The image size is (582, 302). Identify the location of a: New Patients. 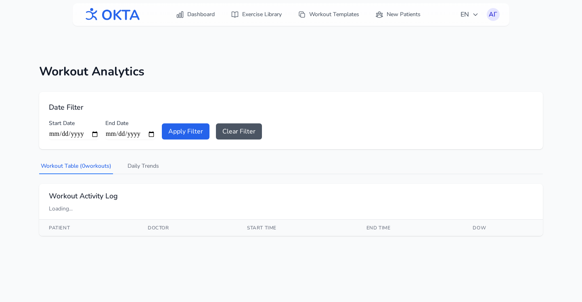
(398, 15).